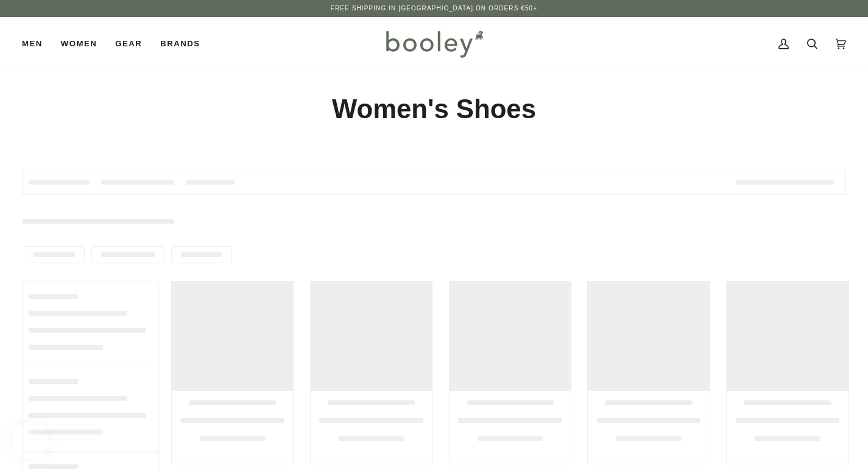  I want to click on span: Women, so click(78, 44).